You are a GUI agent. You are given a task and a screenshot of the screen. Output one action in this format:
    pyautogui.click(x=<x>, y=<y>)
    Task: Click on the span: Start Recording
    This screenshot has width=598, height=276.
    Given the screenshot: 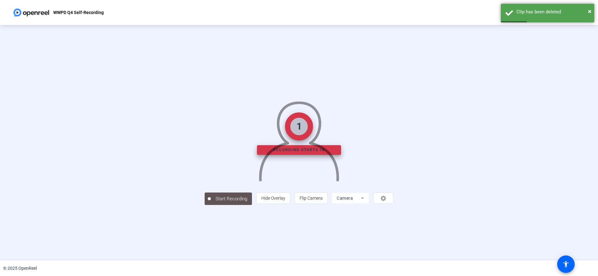 What is the action you would take?
    pyautogui.click(x=231, y=199)
    